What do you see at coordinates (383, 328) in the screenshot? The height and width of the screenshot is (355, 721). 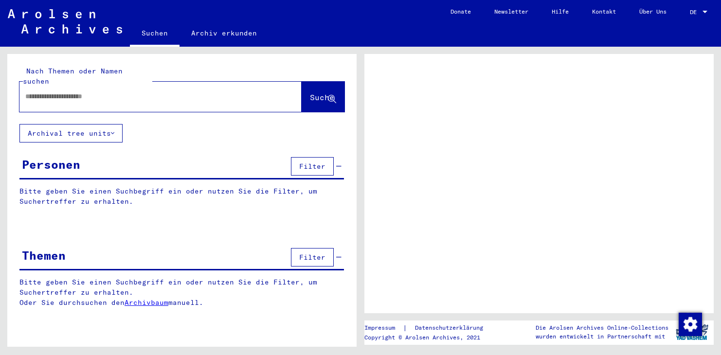 I see `a: Impressum` at bounding box center [383, 328].